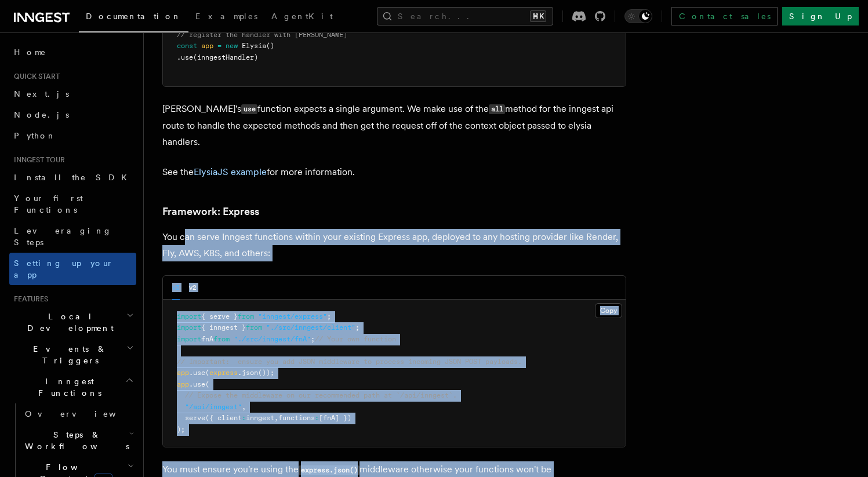  Describe the element at coordinates (254, 46) in the screenshot. I see `span: Elysia` at that location.